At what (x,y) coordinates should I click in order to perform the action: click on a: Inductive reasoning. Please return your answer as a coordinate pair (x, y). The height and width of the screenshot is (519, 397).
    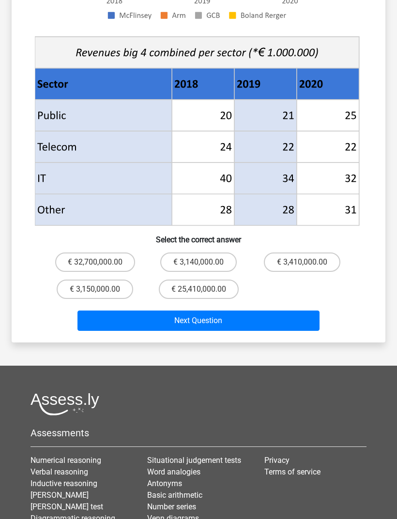
    Looking at the image, I should click on (64, 484).